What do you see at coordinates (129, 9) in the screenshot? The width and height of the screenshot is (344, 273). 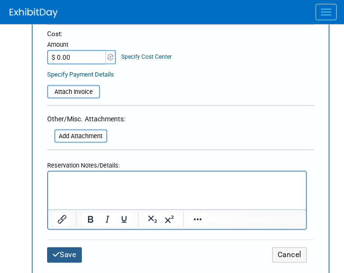 I see `body: Rich Text Area. Press ALT-0 for help.` at bounding box center [129, 9].